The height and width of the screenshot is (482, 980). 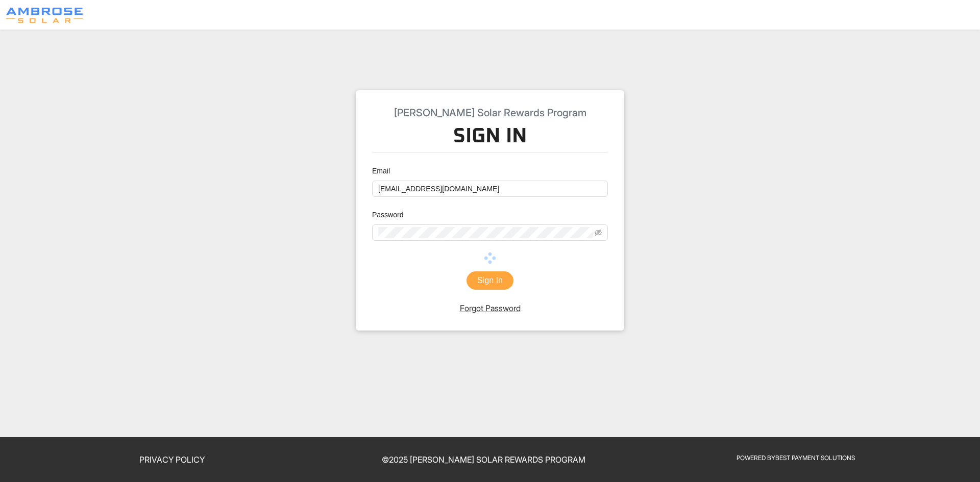 What do you see at coordinates (44, 15) in the screenshot?
I see `img: Program logo` at bounding box center [44, 15].